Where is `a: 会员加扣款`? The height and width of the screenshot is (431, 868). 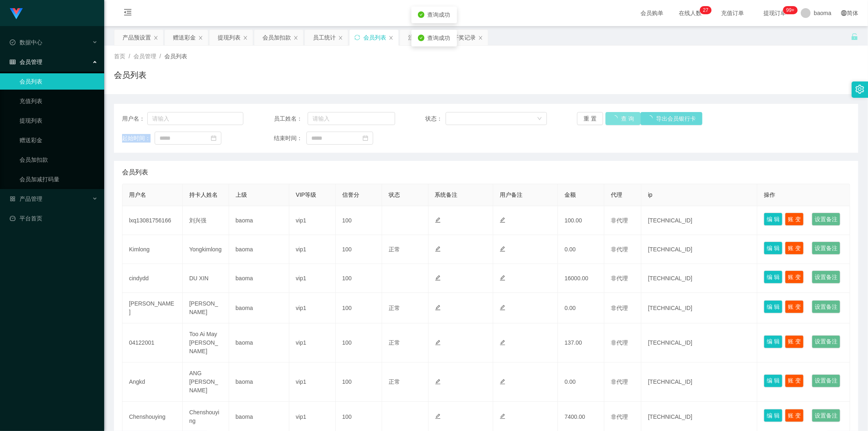 a: 会员加扣款 is located at coordinates (59, 159).